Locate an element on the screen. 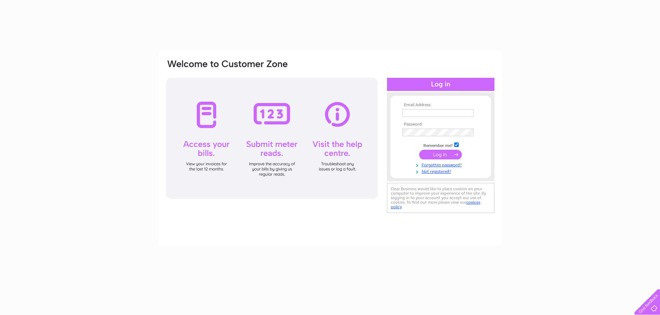 Image resolution: width=660 pixels, height=315 pixels. a: Not registered? is located at coordinates (441, 171).